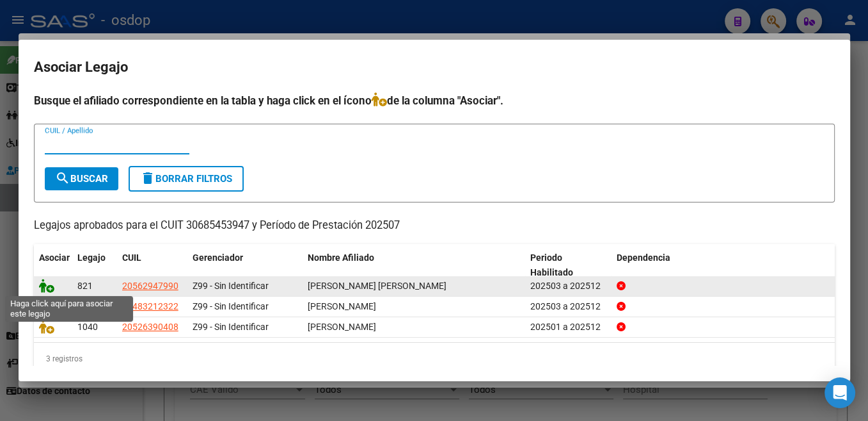  Describe the element at coordinates (81, 179) in the screenshot. I see `span: Buscar` at that location.